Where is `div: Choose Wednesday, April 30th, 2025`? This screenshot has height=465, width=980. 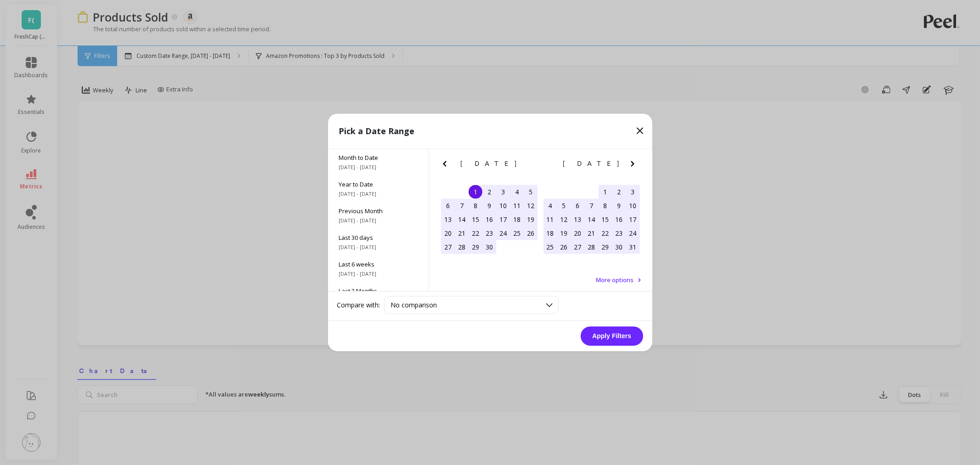
div: Choose Wednesday, April 30th, 2025 is located at coordinates (490, 247).